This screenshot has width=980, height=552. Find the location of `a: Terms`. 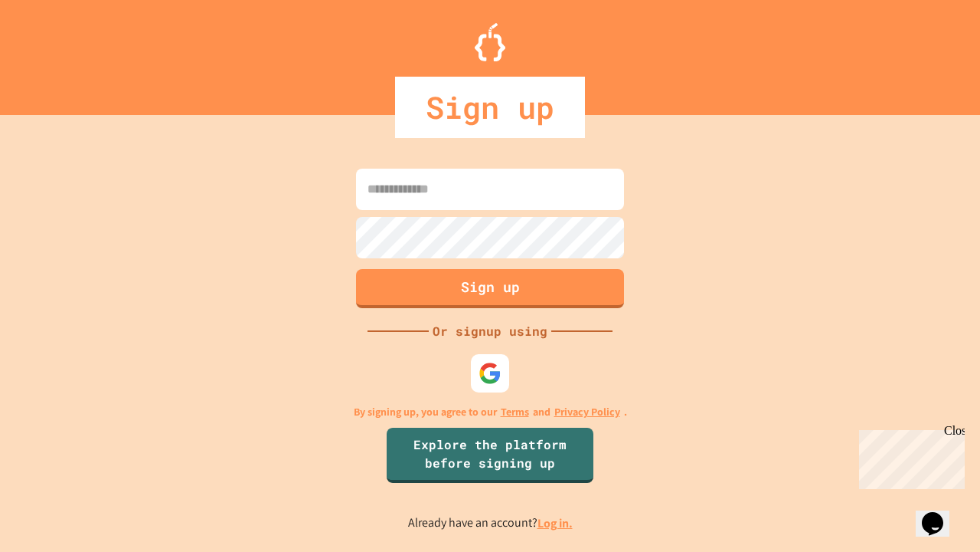

a: Terms is located at coordinates (514, 412).